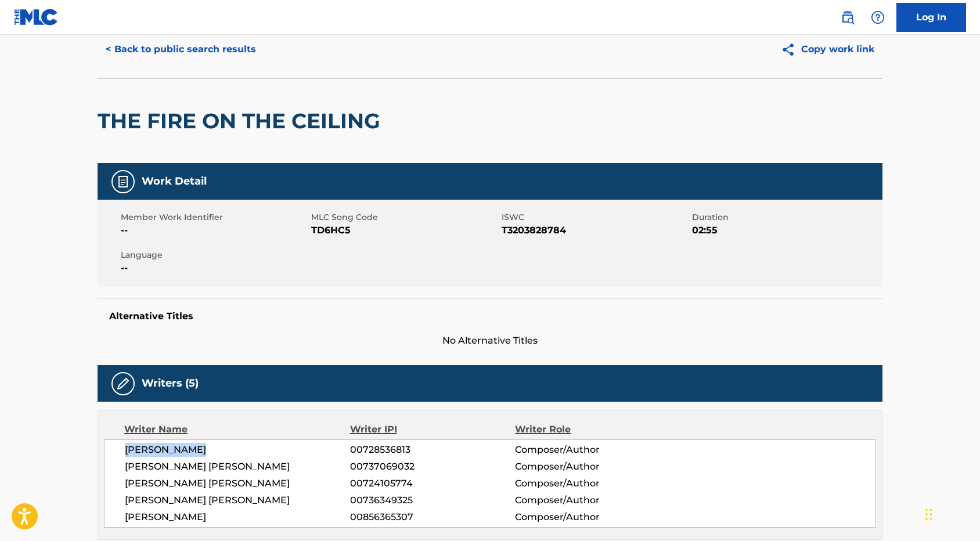 The image size is (980, 541). What do you see at coordinates (433, 467) in the screenshot?
I see `span: 00737069032` at bounding box center [433, 467].